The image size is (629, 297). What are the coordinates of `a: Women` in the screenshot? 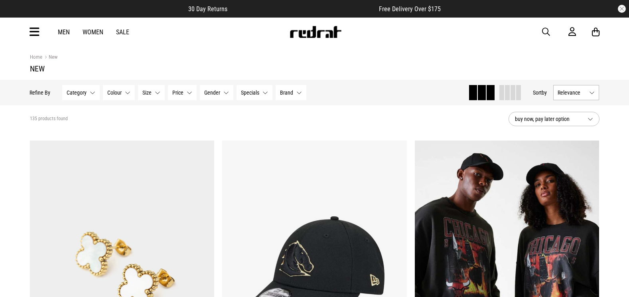 It's located at (93, 32).